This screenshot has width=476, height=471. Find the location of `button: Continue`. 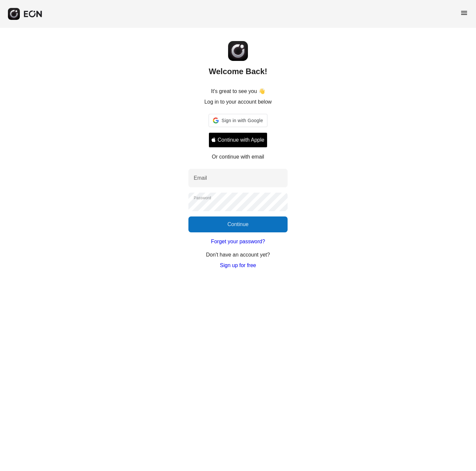

button: Continue is located at coordinates (238, 225).